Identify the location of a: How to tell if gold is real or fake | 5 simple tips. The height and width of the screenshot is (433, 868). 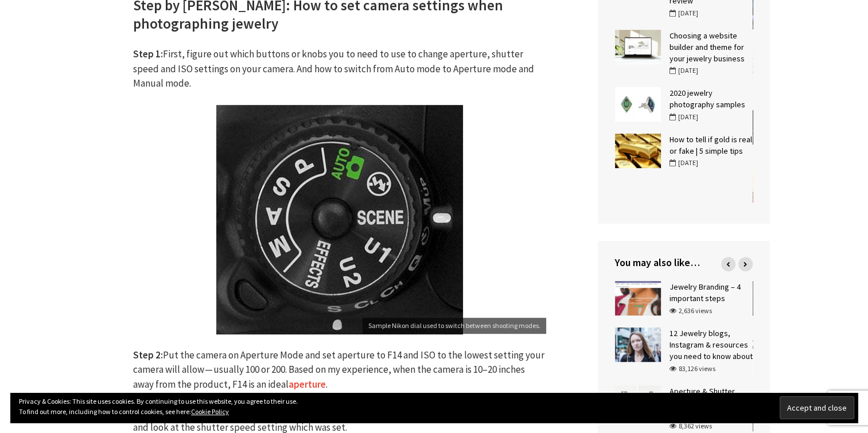
(711, 145).